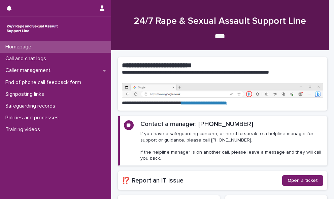  I want to click on p: Training videos, so click(24, 130).